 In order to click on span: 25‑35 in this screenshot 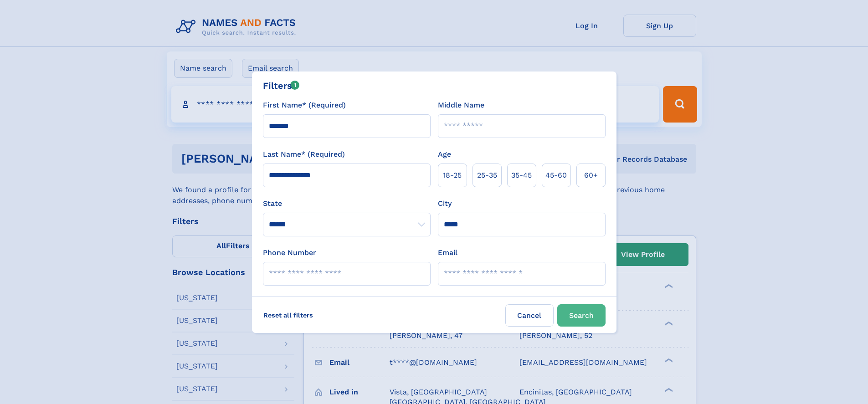, I will do `click(487, 176)`.